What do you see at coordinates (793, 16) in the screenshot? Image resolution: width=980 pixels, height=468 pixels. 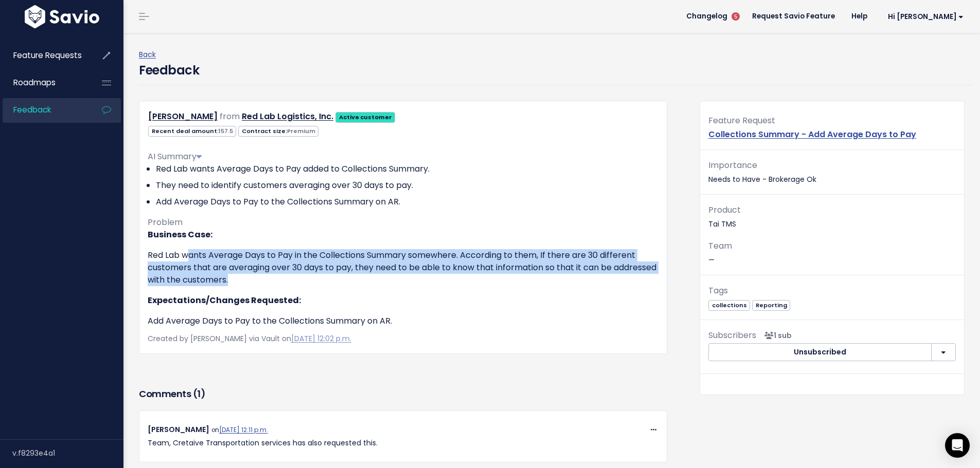 I see `a: Request Savio Feature` at bounding box center [793, 16].